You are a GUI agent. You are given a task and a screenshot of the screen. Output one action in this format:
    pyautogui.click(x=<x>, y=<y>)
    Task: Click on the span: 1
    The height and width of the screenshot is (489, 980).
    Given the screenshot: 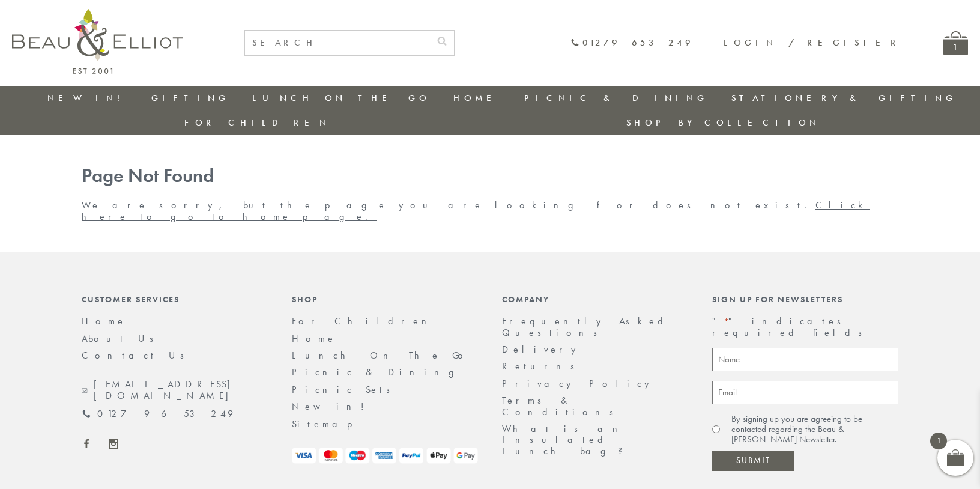 What is the action you would take?
    pyautogui.click(x=938, y=441)
    